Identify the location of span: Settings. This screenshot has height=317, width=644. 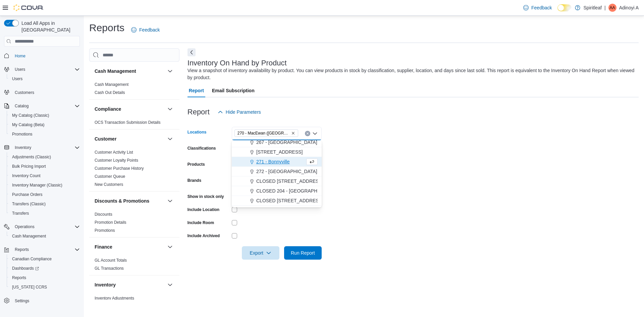
(46, 301).